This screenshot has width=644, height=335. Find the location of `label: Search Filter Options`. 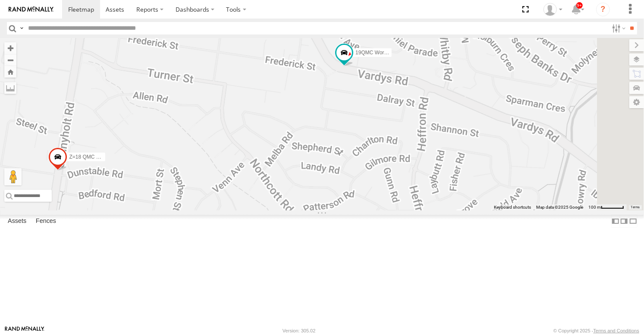

label: Search Filter Options is located at coordinates (618, 28).